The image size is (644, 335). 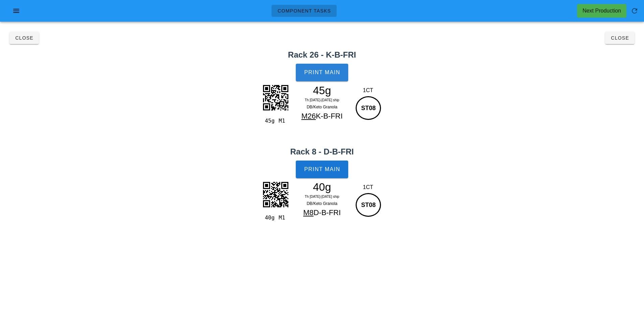 I want to click on span: M8, so click(x=309, y=212).